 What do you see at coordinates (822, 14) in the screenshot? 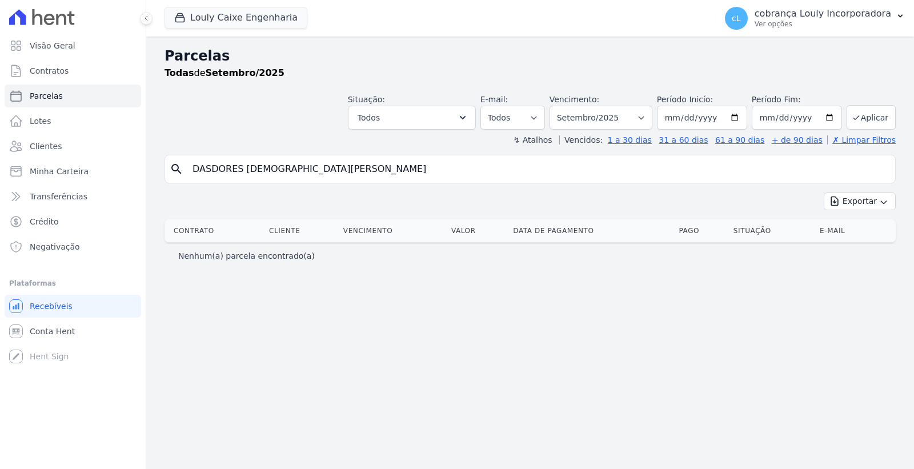
I see `p: cobrança Louly Incorporadora` at bounding box center [822, 14].